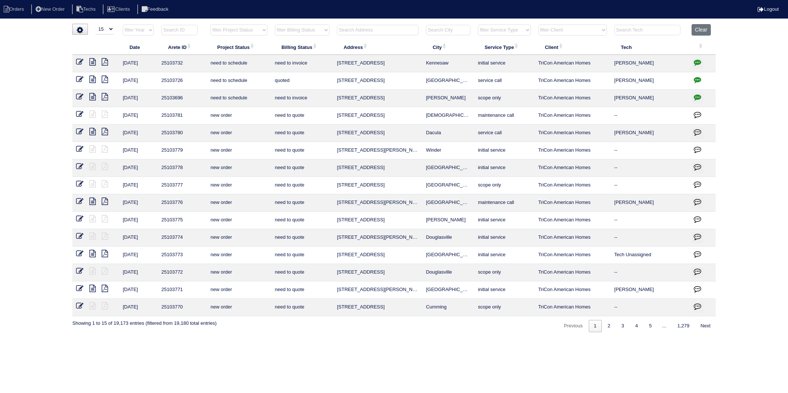  Describe the element at coordinates (119, 9) in the screenshot. I see `a: Clients` at that location.